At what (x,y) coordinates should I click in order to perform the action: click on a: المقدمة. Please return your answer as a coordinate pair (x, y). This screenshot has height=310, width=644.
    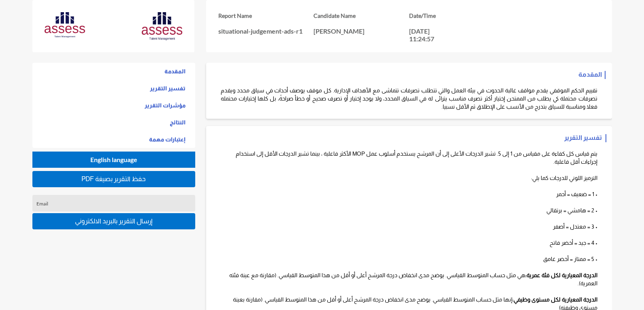
    Looking at the image, I should click on (114, 71).